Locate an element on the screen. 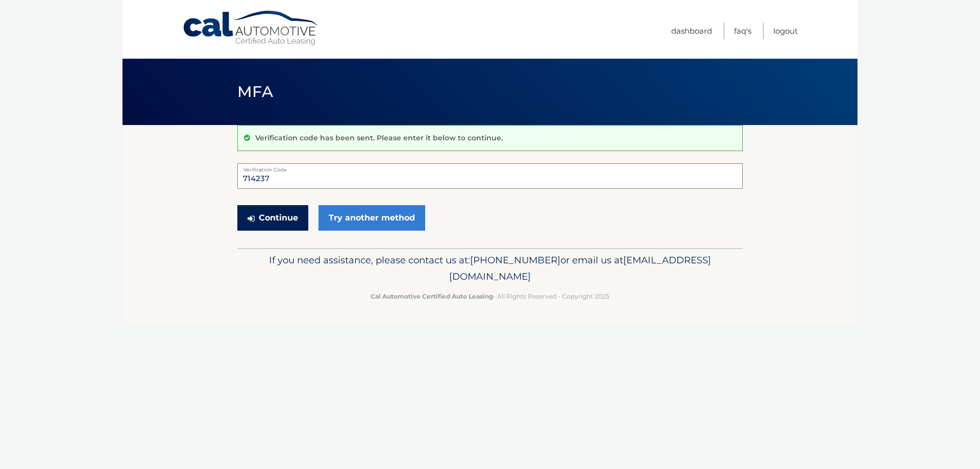 The height and width of the screenshot is (469, 980). a: Dashboard is located at coordinates (692, 30).